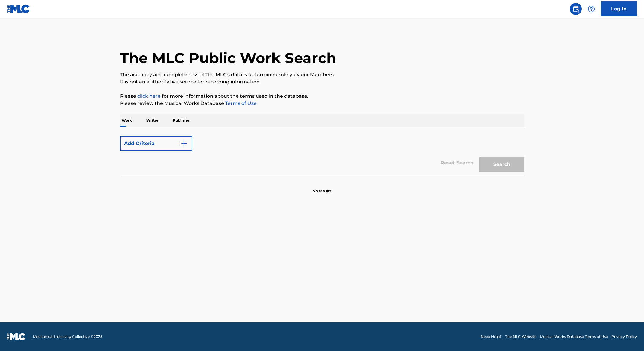  I want to click on img: search, so click(576, 9).